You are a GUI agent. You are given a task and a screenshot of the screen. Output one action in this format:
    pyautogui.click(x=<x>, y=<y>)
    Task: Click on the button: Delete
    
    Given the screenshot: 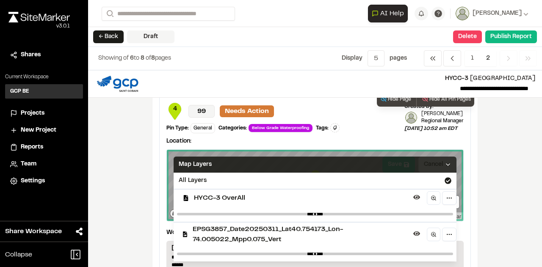 What is the action you would take?
    pyautogui.click(x=468, y=37)
    